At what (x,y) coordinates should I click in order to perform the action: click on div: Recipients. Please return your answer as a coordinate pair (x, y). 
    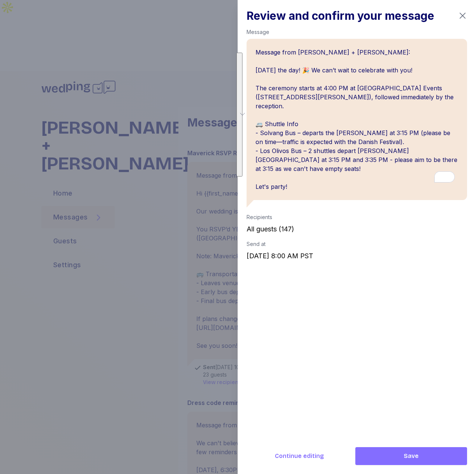
    Looking at the image, I should click on (357, 217).